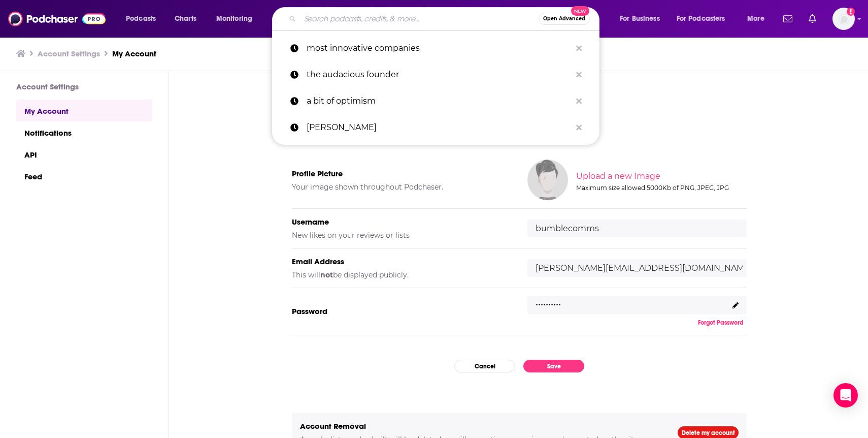  Describe the element at coordinates (640, 19) in the screenshot. I see `span: For Business` at that location.